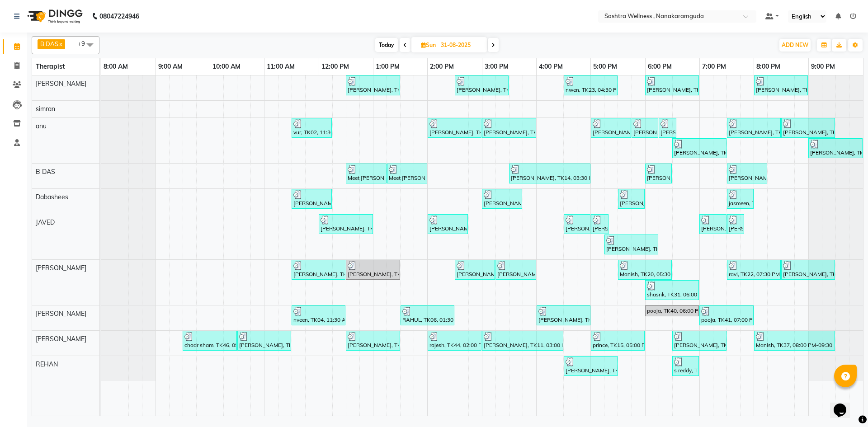 Image resolution: width=868 pixels, height=427 pixels. Describe the element at coordinates (590, 85) in the screenshot. I see `div: nwen, TK23, 04:30 PM-05:30 PM, NEAR BUY VOUCHERS - Swedish Classic Full Body Massage 60 mins+show...` at that location.